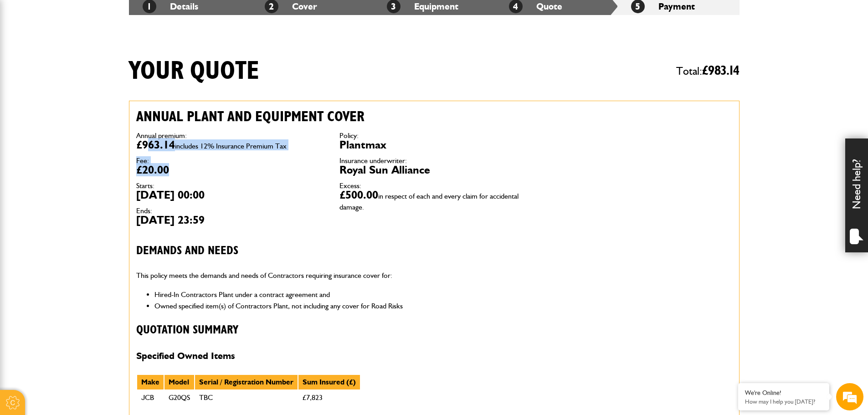 This screenshot has width=868, height=415. What do you see at coordinates (332, 117) in the screenshot?
I see `h2: Annual plant and equipment cover` at bounding box center [332, 117].